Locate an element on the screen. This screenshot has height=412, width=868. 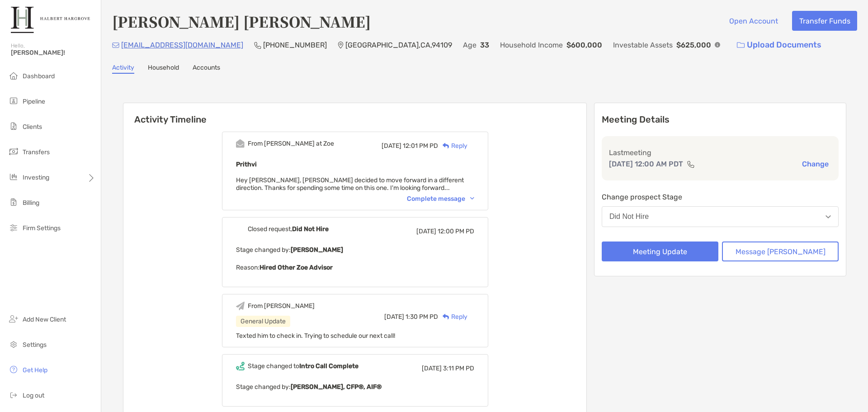
span: Add New Client is located at coordinates (44, 319).